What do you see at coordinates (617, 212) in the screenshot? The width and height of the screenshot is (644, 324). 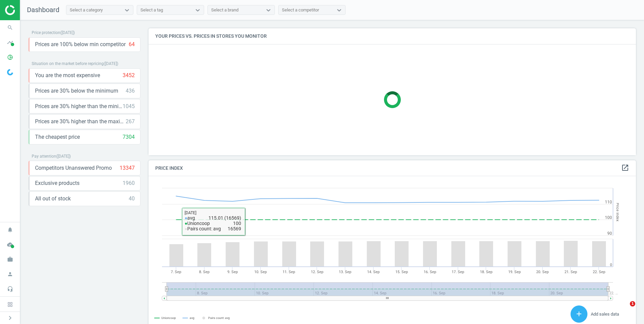 I see `tspan: Price Index` at bounding box center [617, 212].